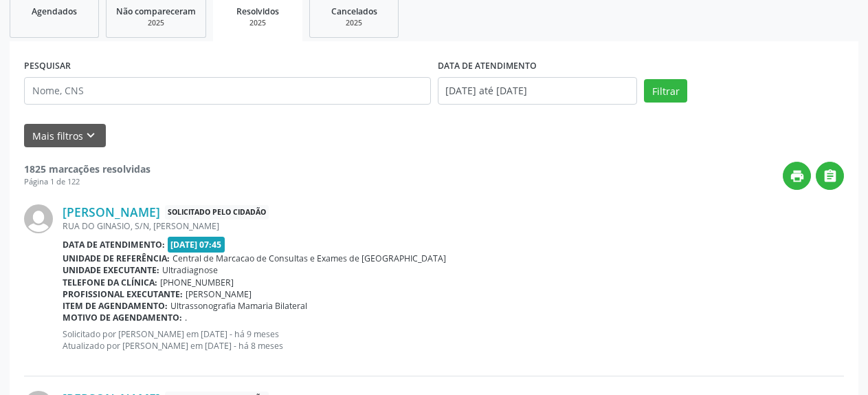 Image resolution: width=868 pixels, height=395 pixels. What do you see at coordinates (487, 66) in the screenshot?
I see `label: DATA DE ATENDIMENTO` at bounding box center [487, 66].